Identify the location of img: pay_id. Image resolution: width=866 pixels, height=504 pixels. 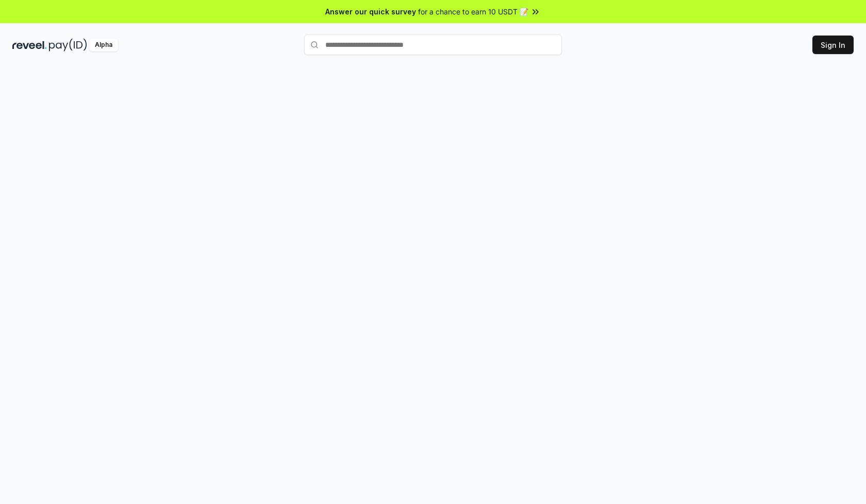
(68, 45).